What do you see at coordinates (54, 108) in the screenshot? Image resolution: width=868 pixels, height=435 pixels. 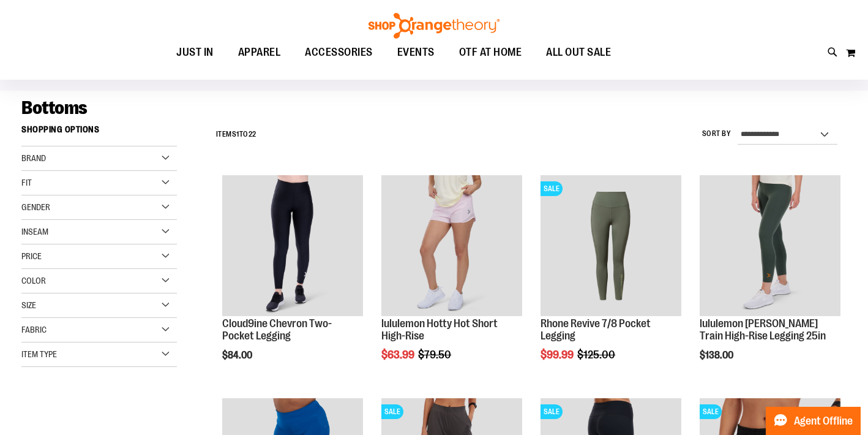 I see `span: Bottoms` at bounding box center [54, 108].